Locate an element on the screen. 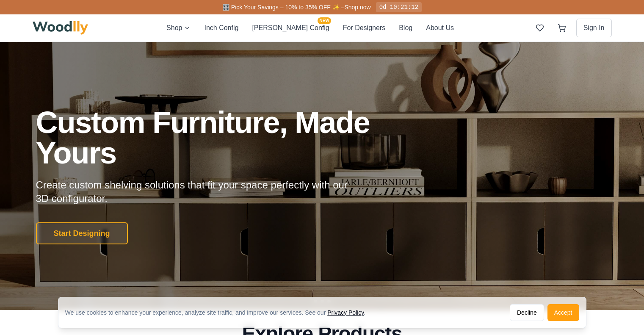  a: Privacy Policy is located at coordinates (345, 312).